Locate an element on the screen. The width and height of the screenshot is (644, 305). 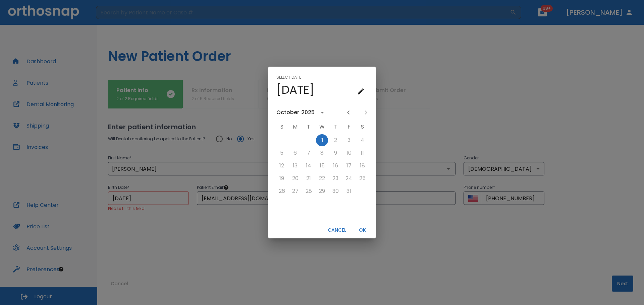
button: OK is located at coordinates (362, 230).